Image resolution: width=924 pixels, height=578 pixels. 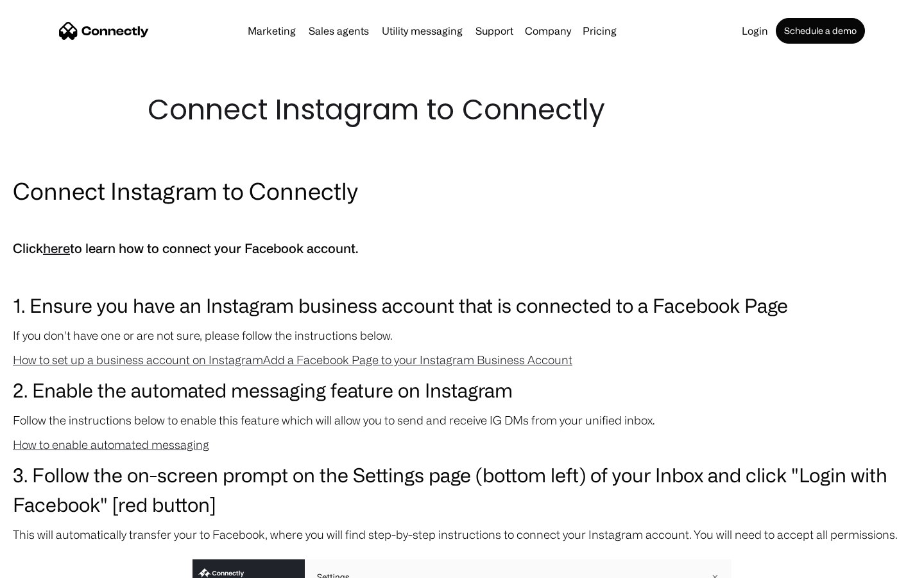 I want to click on a: Login, so click(x=755, y=31).